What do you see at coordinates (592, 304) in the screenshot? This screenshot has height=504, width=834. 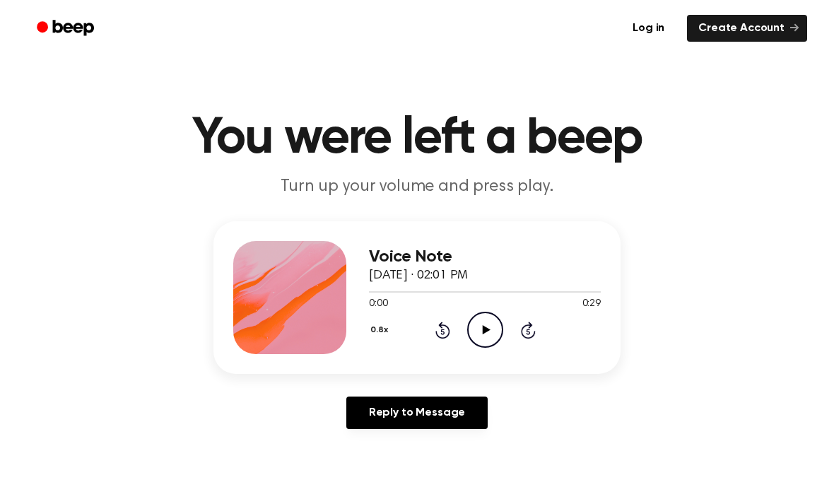 I see `span: 0:29` at bounding box center [592, 304].